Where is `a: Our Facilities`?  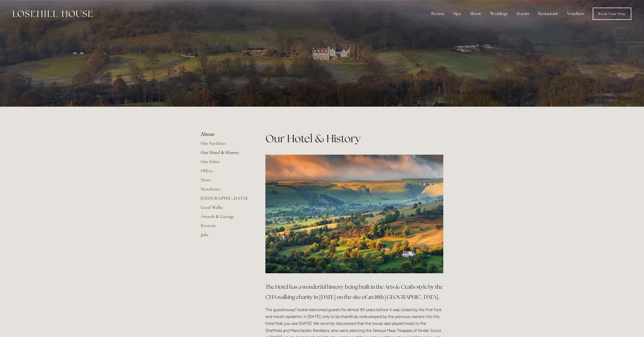
a: Our Facilities is located at coordinates (225, 145).